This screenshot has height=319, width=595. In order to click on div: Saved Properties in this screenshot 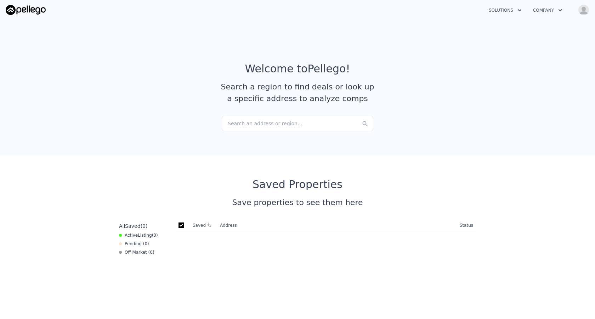, I will do `click(298, 184)`.